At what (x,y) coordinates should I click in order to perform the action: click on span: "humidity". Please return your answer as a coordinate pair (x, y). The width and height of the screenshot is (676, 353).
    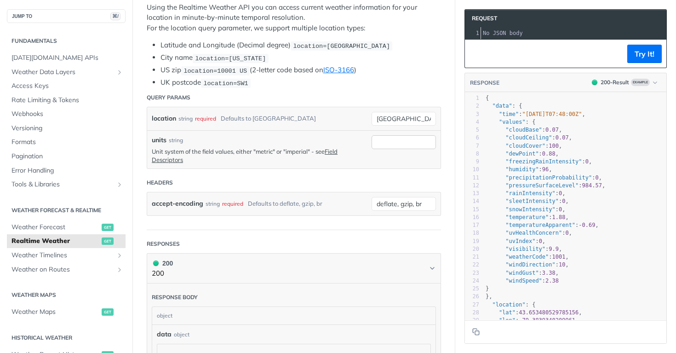
    Looking at the image, I should click on (522, 169).